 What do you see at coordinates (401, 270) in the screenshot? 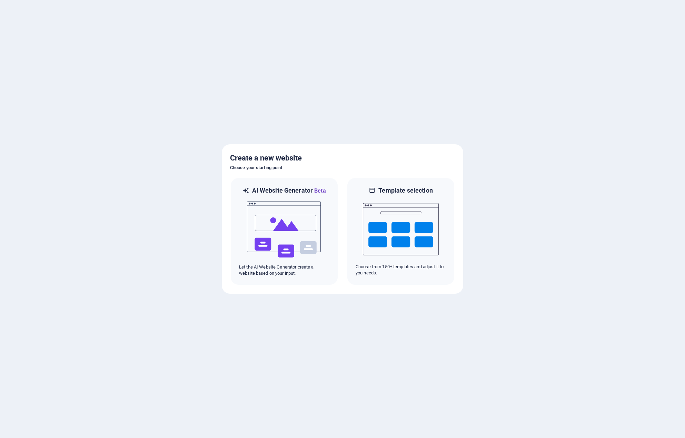
I see `p: Choose from 150+ templates and adjust it to you needs.` at bounding box center [401, 270].